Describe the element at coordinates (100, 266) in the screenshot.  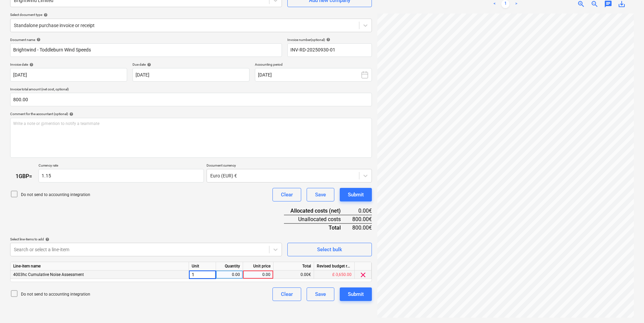
I see `div: Line-item name` at that location.